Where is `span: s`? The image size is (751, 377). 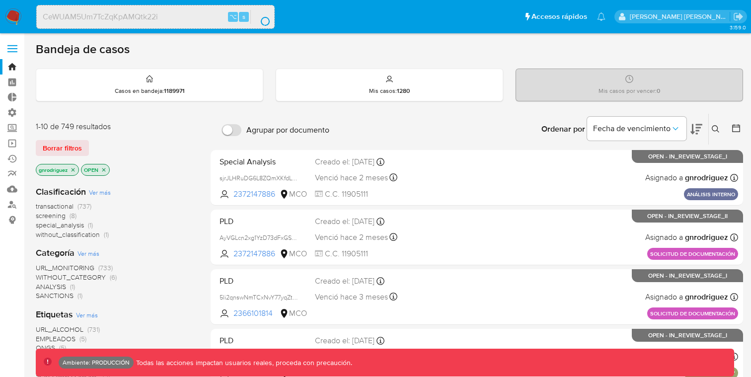
span: s is located at coordinates (244, 16).